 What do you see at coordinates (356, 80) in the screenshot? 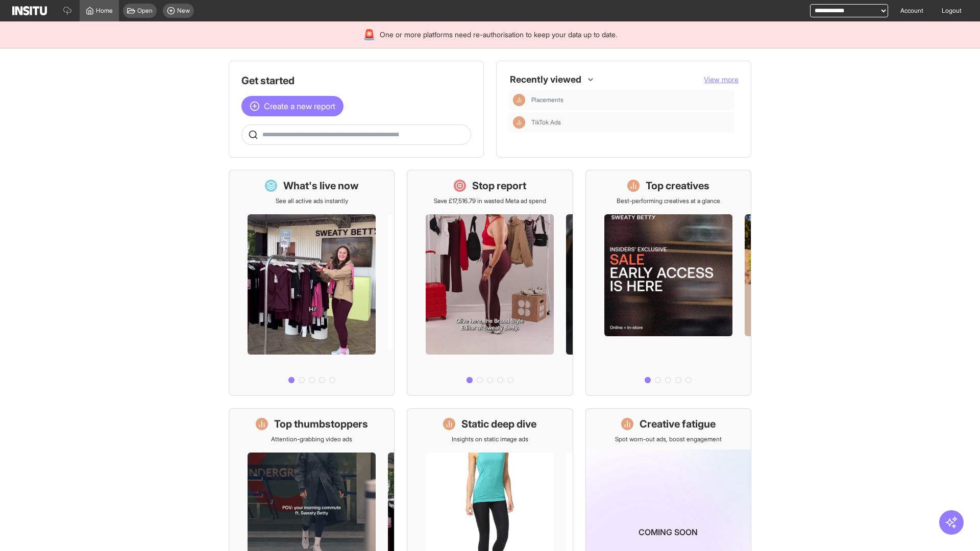
I see `h1: Get started` at bounding box center [356, 80].